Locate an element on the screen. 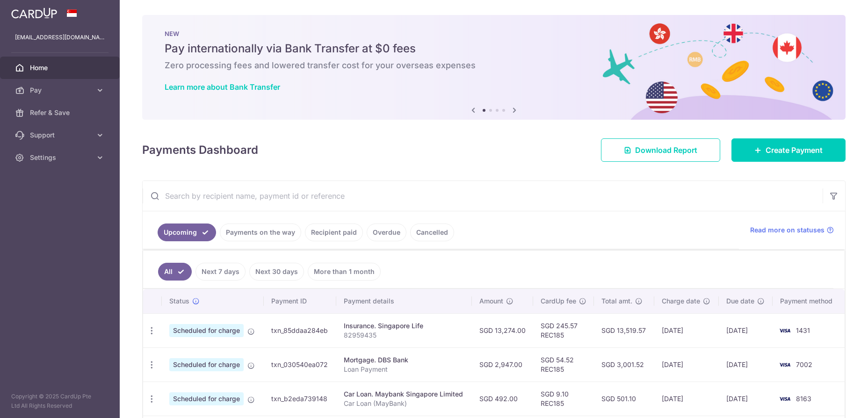 The image size is (868, 418). span: Refer & Save is located at coordinates (61, 113).